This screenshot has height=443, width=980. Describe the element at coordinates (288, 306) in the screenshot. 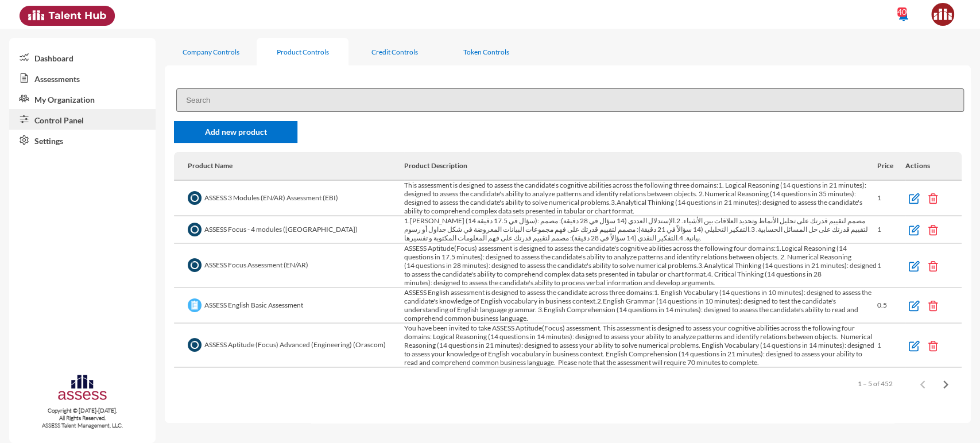

I see `td: ASSESS English Basic Assessment` at that location.